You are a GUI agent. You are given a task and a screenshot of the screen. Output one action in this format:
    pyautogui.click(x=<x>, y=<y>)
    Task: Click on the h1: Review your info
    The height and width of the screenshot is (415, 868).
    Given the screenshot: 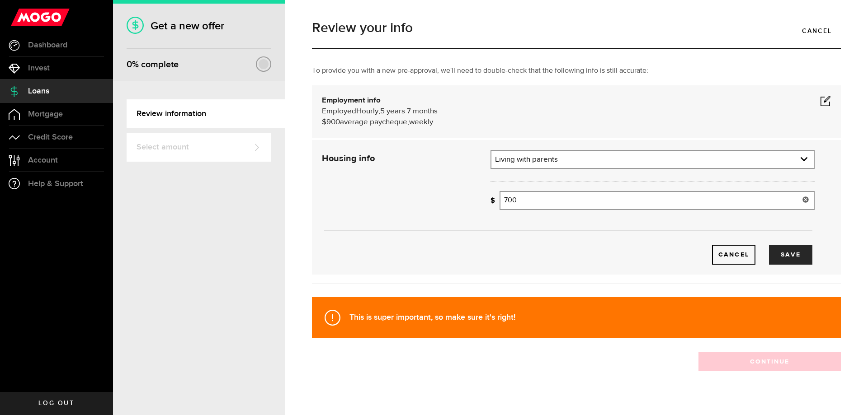 What is the action you would take?
    pyautogui.click(x=577, y=28)
    